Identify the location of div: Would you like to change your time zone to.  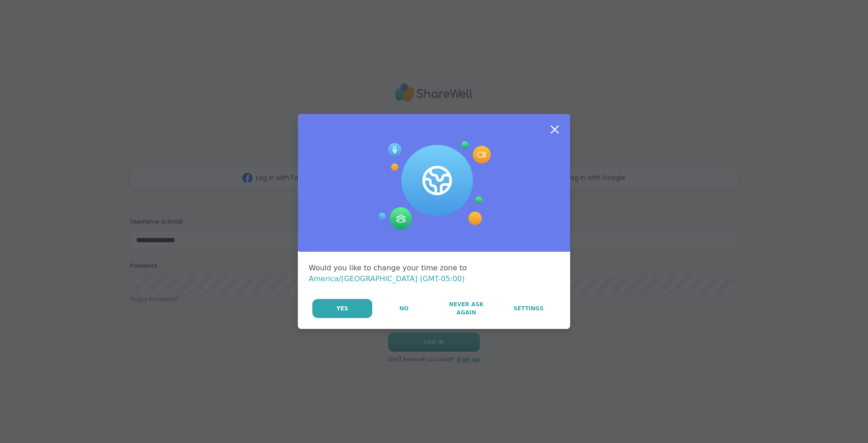
(434, 273).